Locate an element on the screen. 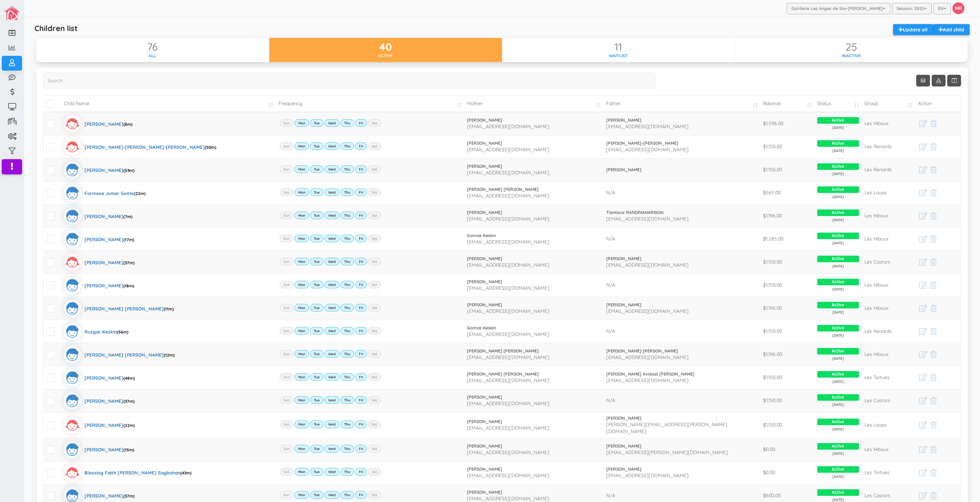  span: (8m) is located at coordinates (128, 124).